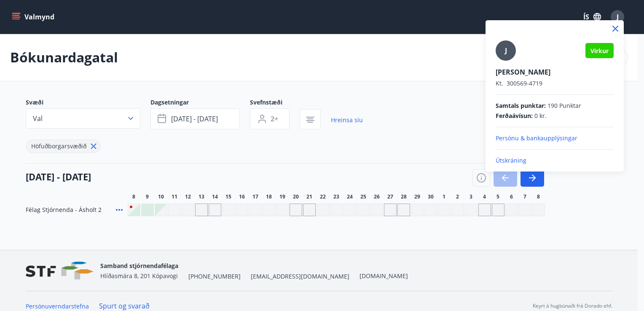  I want to click on span: Virkur, so click(599, 50).